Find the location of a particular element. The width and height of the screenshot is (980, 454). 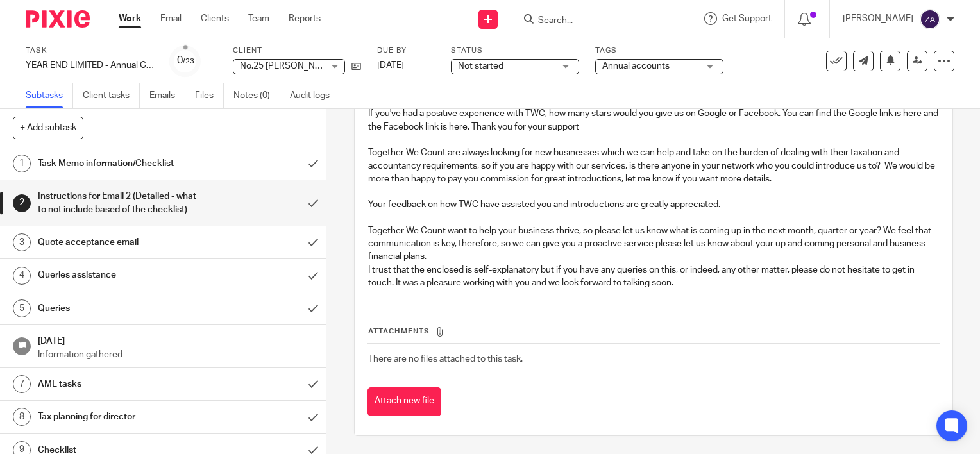

a: Clients is located at coordinates (215, 19).